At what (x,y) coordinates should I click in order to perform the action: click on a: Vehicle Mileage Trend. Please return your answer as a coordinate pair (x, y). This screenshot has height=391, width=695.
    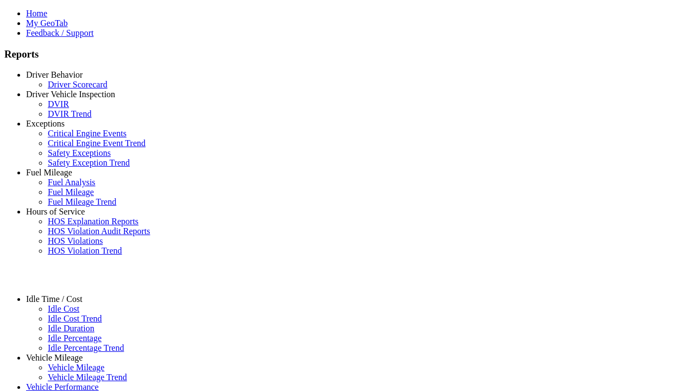
    Looking at the image, I should click on (87, 377).